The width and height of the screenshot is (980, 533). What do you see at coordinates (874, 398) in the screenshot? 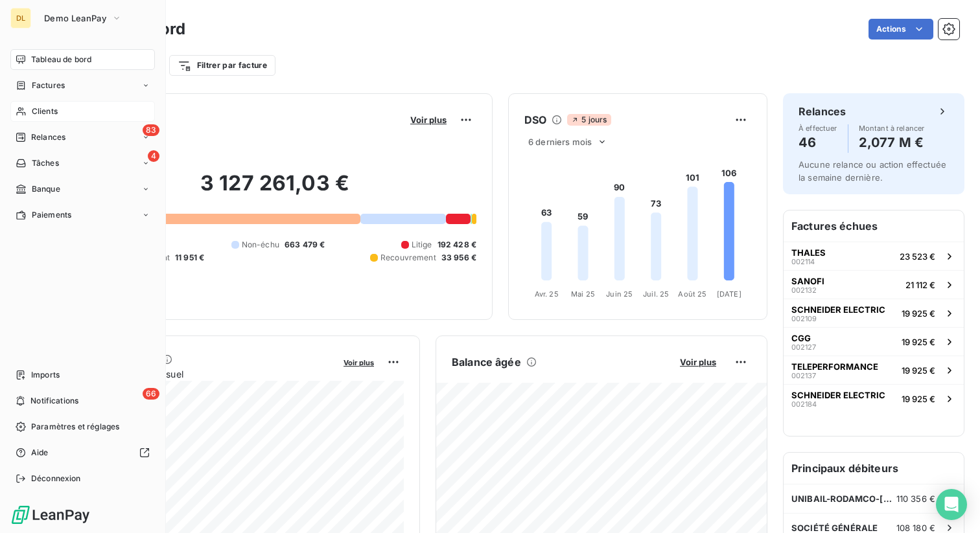
I see `button: SCHNEIDER ELECTRIC00218419 925 €` at bounding box center [874, 398].